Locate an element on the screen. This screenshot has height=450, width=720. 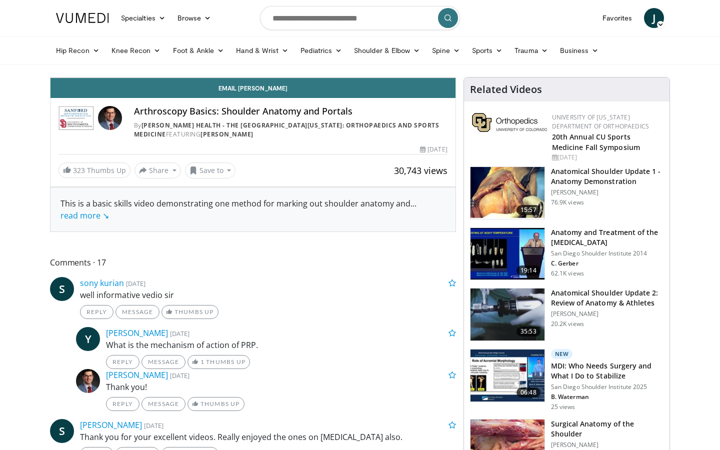
a: Hand & Wrist is located at coordinates (262, 50).